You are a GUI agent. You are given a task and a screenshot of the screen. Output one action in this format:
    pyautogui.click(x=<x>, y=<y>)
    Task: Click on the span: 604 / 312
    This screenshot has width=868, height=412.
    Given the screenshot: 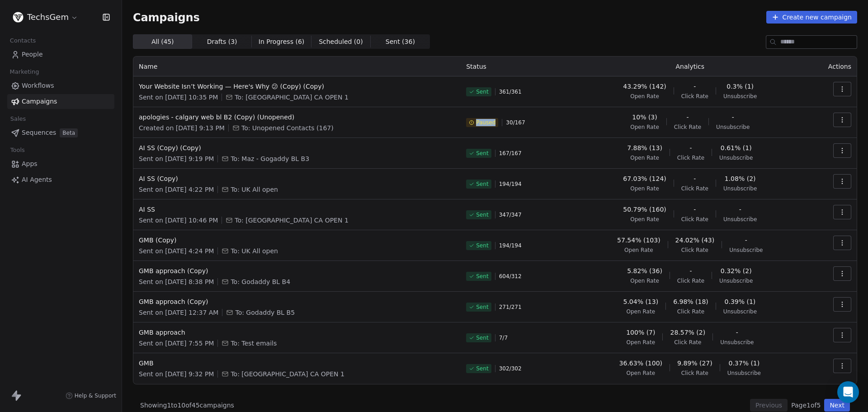 What is the action you would take?
    pyautogui.click(x=510, y=277)
    